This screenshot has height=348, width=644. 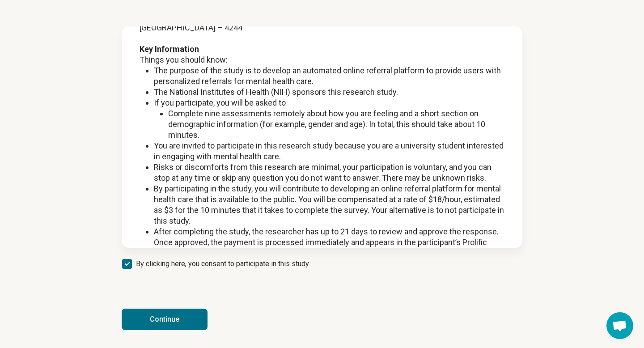 What do you see at coordinates (322, 60) in the screenshot?
I see `p: Things you should know:` at bounding box center [322, 60].